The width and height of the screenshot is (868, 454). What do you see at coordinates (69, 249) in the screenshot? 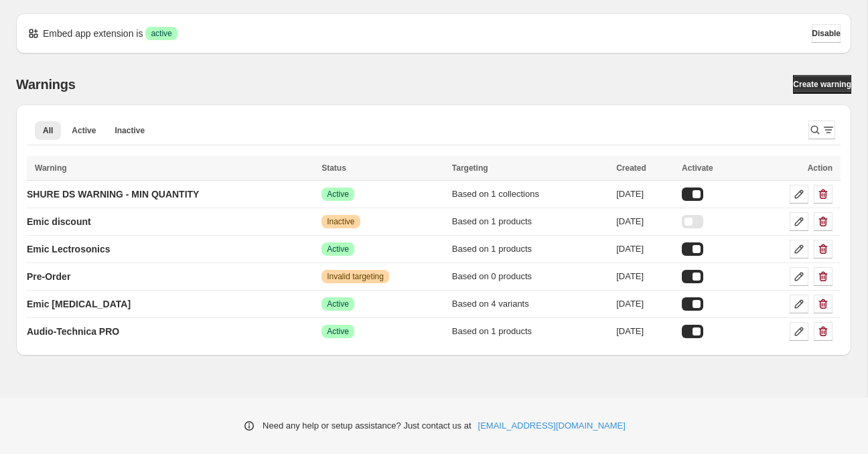
I see `a: Emic Lectrosonics` at bounding box center [69, 249].